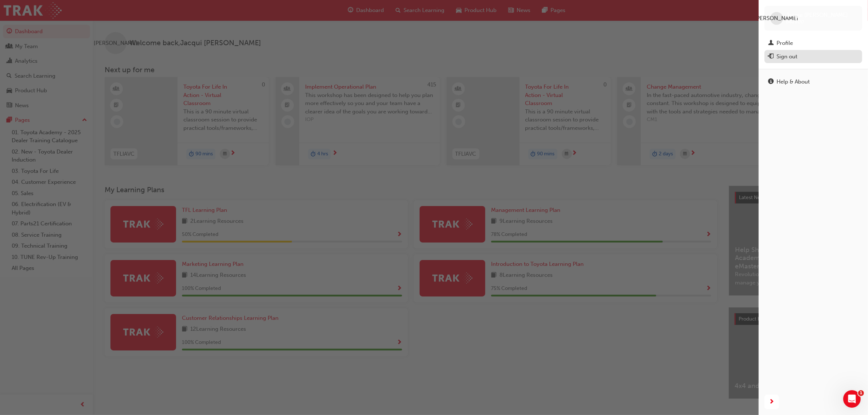  What do you see at coordinates (771, 57) in the screenshot?
I see `span: exit-icon` at bounding box center [771, 57].